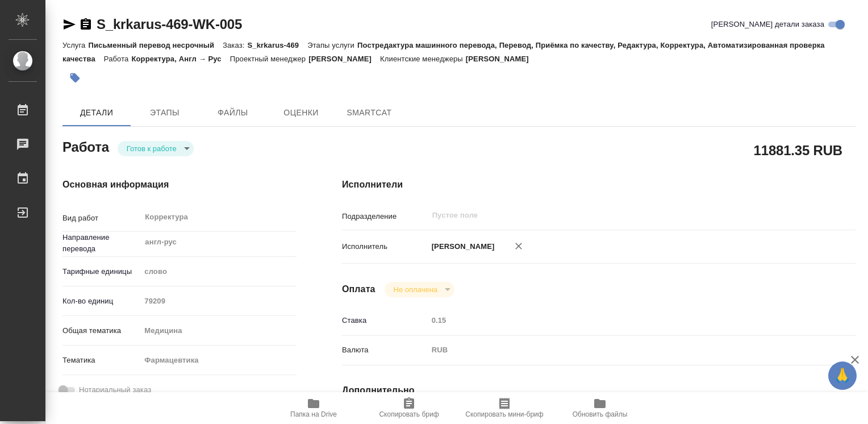  I want to click on div: Фармацевтика, so click(218, 360).